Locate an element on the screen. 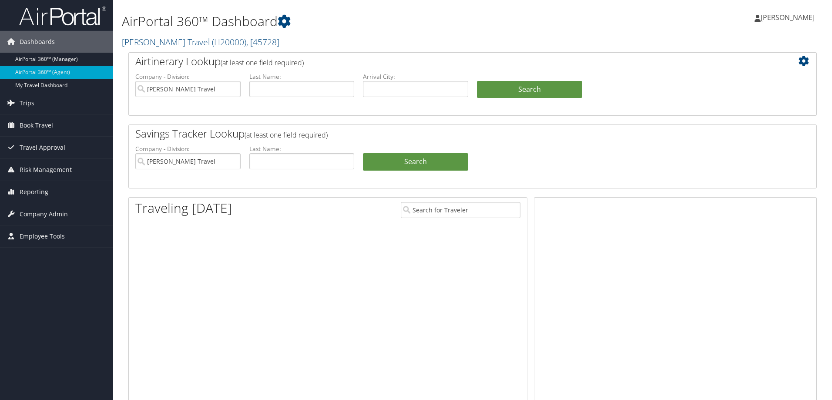  h1: AirPortal 360™ Dashboard is located at coordinates (356, 21).